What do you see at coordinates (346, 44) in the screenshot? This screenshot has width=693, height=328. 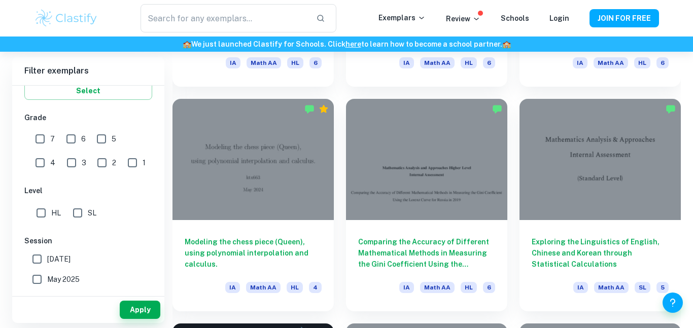 I see `h6: We just launched Clastify for Schools. Click to learn how to become a school partner.` at bounding box center [346, 44].